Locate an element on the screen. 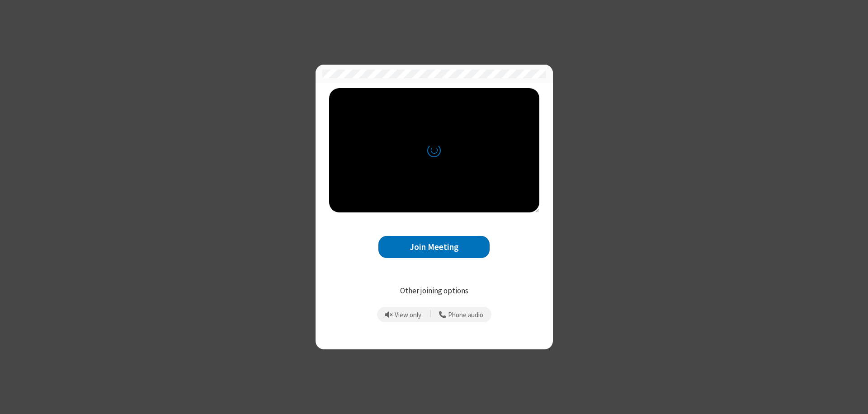  button: Use your phone for mic and speaker while you view the meeting on this device. is located at coordinates (461, 315).